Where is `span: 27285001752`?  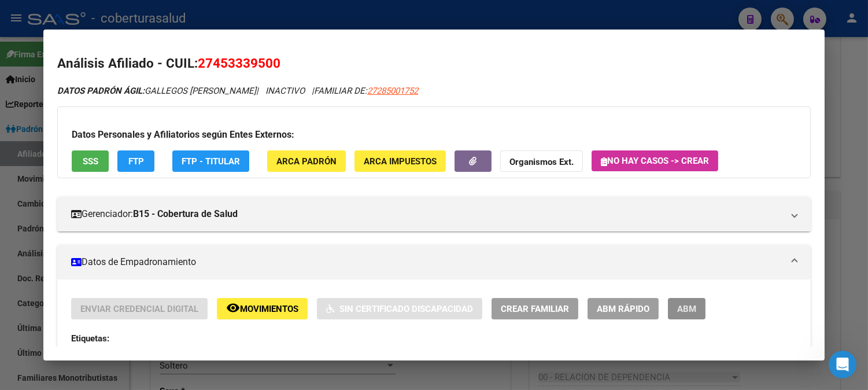 span: 27285001752 is located at coordinates (393, 91).